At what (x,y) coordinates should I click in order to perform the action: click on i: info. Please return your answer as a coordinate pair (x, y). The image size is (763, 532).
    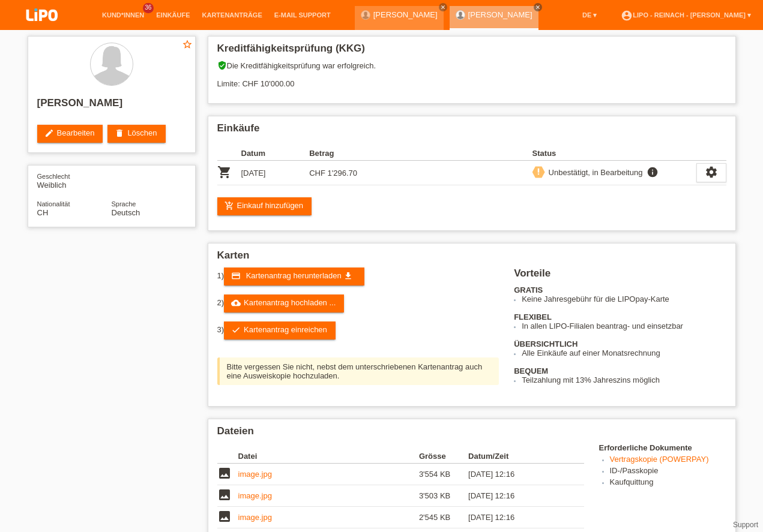
    Looking at the image, I should click on (653, 173).